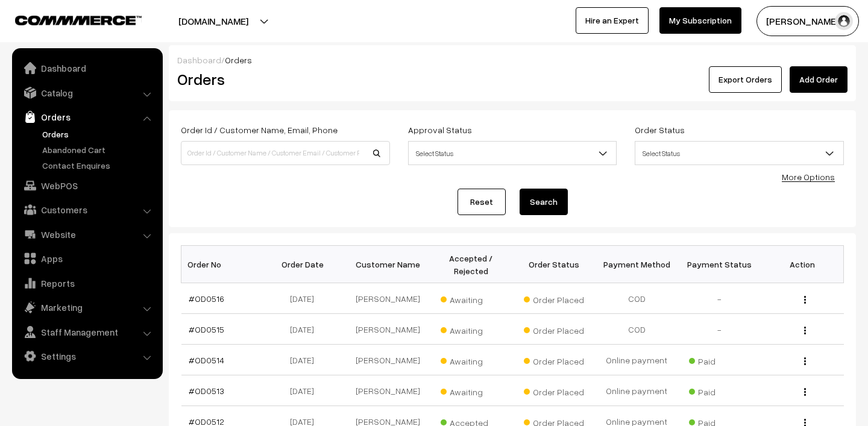  What do you see at coordinates (87, 258) in the screenshot?
I see `a: Apps` at bounding box center [87, 258].